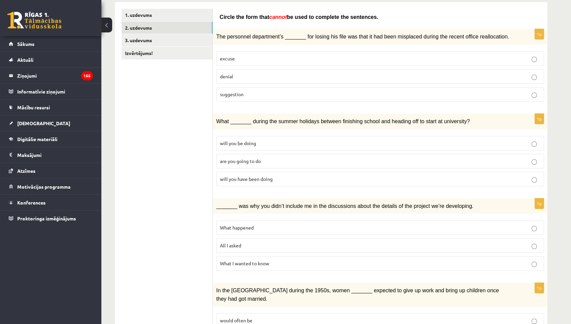  What do you see at coordinates (362, 36) in the screenshot?
I see `span: The personnel department’s _______ for losing his file was that it had been misplaced during the ...` at bounding box center [362, 36].